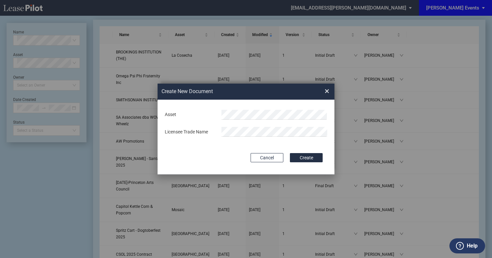  I want to click on button: Create, so click(306, 158).